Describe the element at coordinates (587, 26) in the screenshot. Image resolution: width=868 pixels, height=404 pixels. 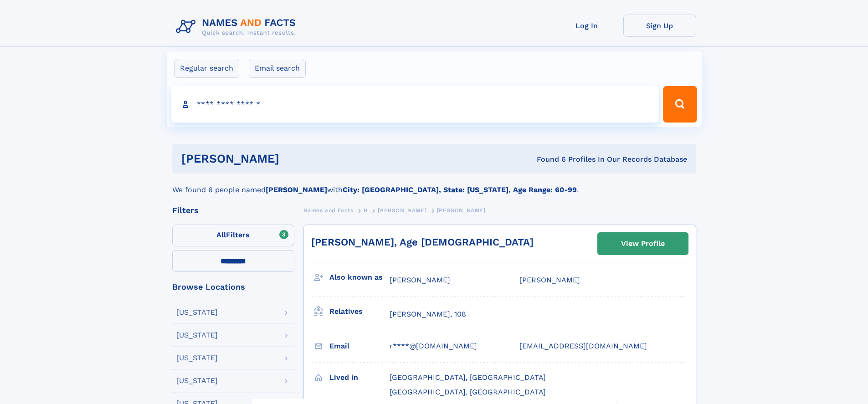
I see `a: Log In` at that location.